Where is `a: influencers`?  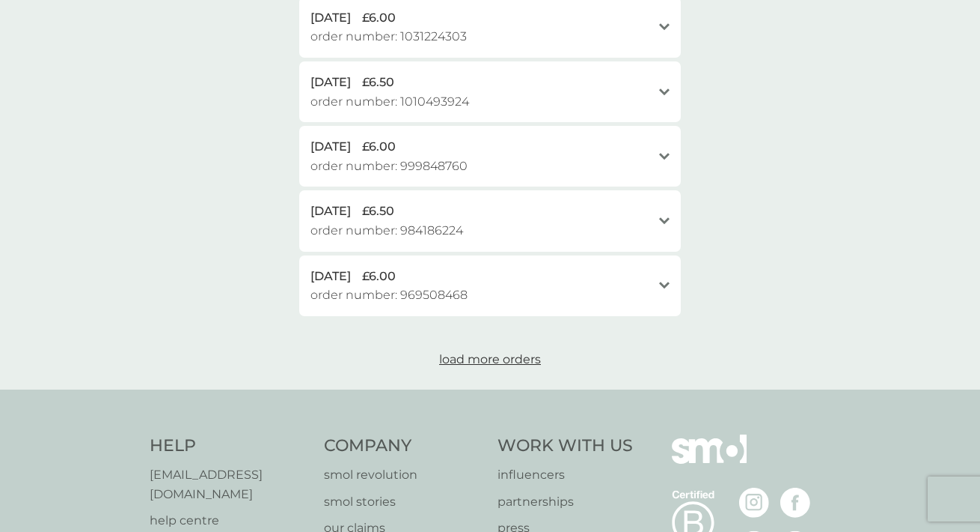
a: influencers is located at coordinates (565, 475).